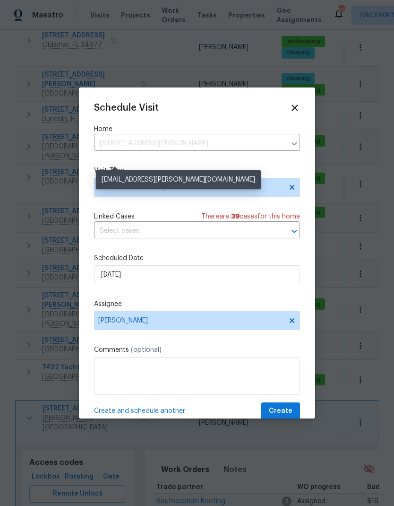 The width and height of the screenshot is (394, 506). I want to click on span: Linked Cases, so click(114, 217).